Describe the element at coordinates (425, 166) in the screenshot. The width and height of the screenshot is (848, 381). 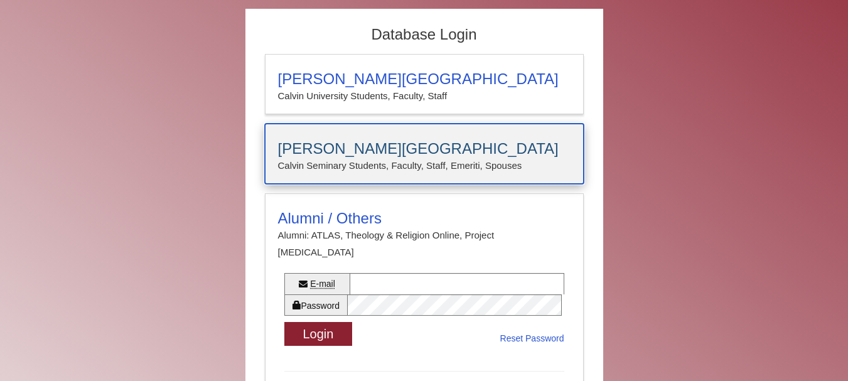
I see `p: Calvin Seminary Students, Faculty, Staff, Emeriti, Spouses` at that location.